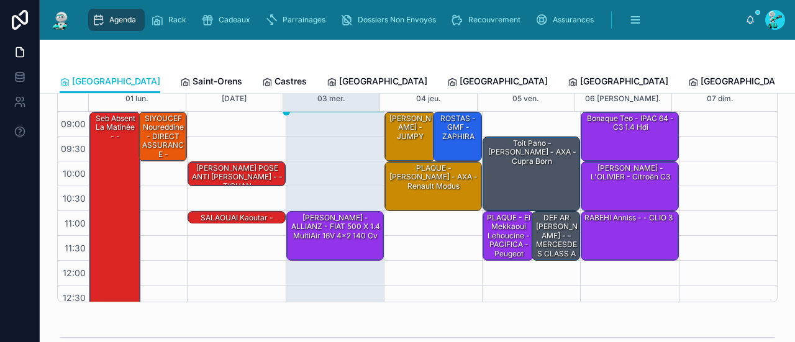 The width and height of the screenshot is (795, 342). I want to click on span: Cadeaux, so click(234, 20).